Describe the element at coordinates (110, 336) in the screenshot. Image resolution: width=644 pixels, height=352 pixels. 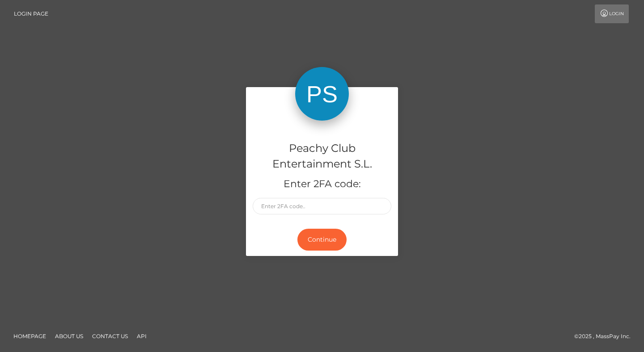
I see `a: Contact Us` at that location.